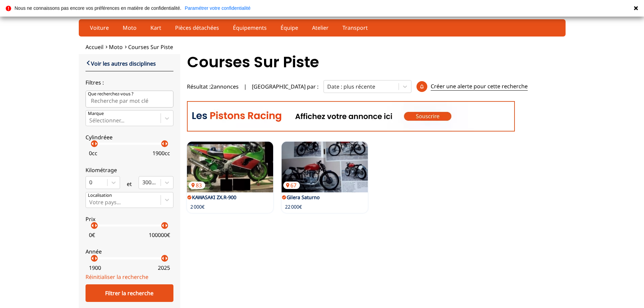 This screenshot has width=644, height=308. I want to click on p: Marque, so click(96, 114).